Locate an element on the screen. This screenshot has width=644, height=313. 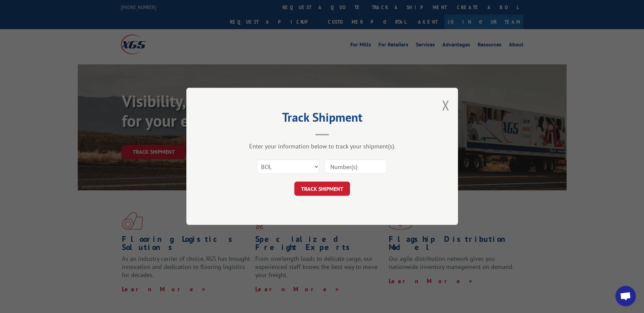
div: Enter your information below to track your shipment(s). is located at coordinates (322, 147).